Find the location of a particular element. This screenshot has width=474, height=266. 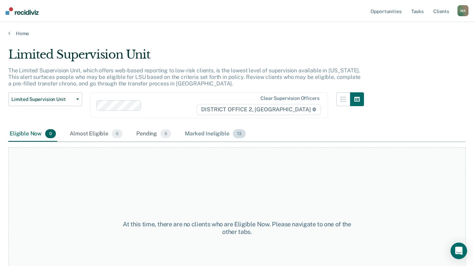

button: WA is located at coordinates (463, 11).